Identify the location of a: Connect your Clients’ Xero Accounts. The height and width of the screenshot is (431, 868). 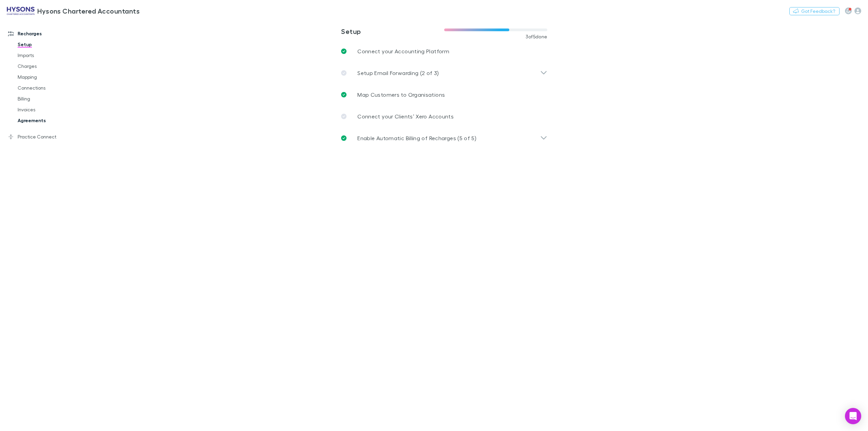
(444, 116).